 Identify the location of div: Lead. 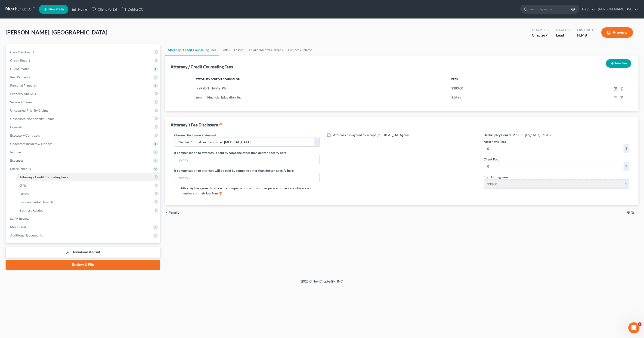
(563, 35).